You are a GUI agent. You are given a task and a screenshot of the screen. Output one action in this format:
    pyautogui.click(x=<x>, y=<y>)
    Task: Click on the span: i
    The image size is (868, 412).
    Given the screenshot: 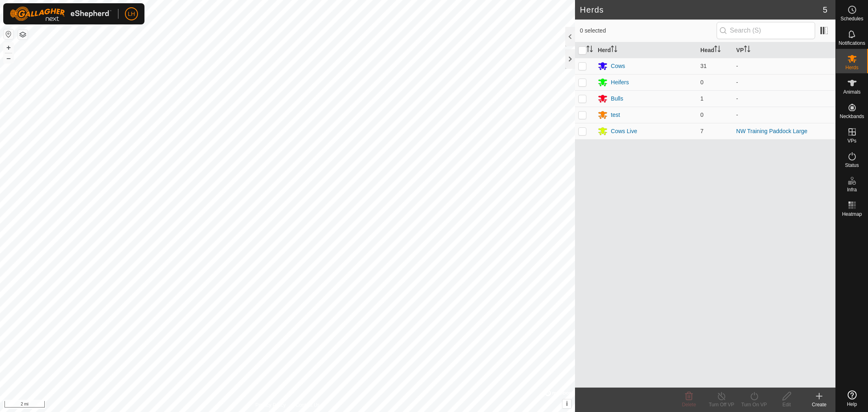 What is the action you would take?
    pyautogui.click(x=567, y=403)
    